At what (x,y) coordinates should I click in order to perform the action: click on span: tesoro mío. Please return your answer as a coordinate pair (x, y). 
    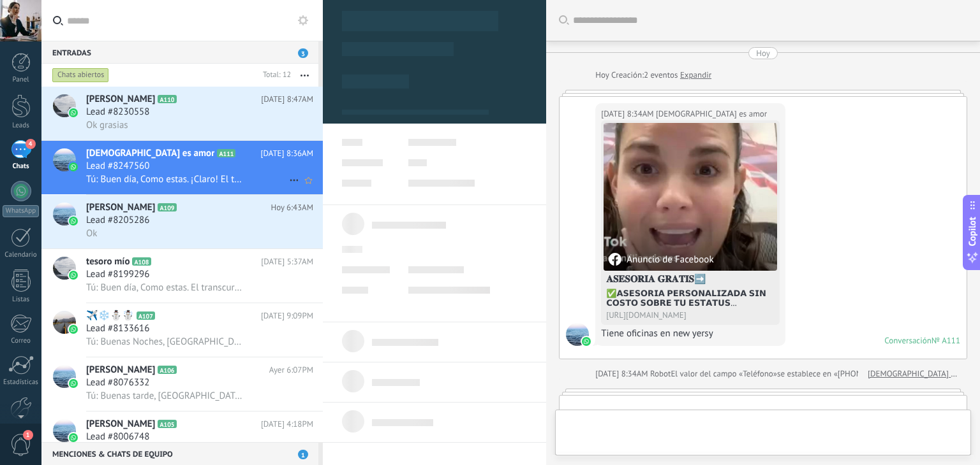
    Looking at the image, I should click on (108, 262).